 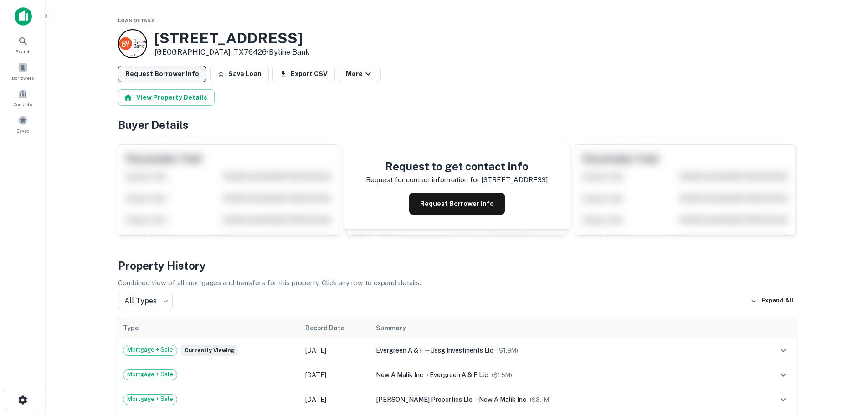 I want to click on div: All Types, so click(x=146, y=301).